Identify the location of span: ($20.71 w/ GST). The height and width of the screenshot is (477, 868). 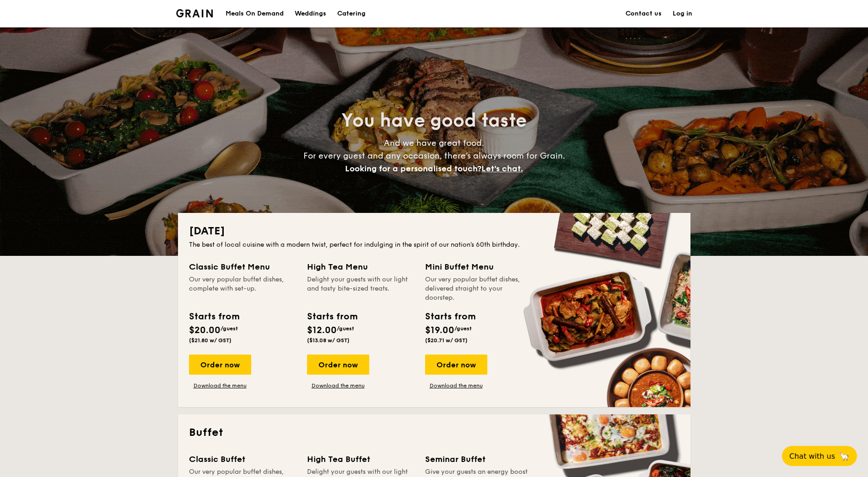
(446, 340).